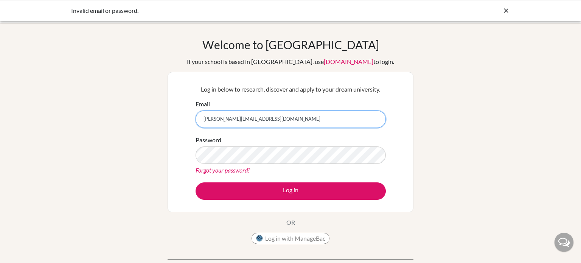  What do you see at coordinates (203, 104) in the screenshot?
I see `label: Email` at bounding box center [203, 104].